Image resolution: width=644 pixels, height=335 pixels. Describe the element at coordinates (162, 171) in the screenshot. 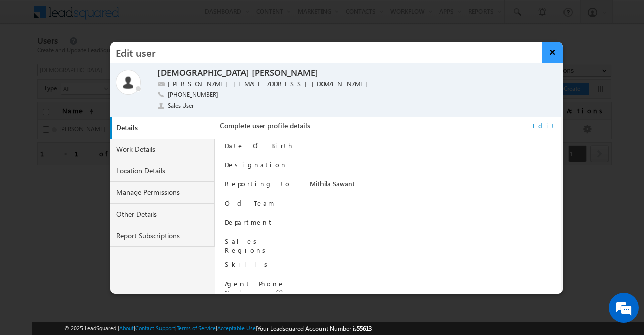

I see `a: Location Details` at that location.